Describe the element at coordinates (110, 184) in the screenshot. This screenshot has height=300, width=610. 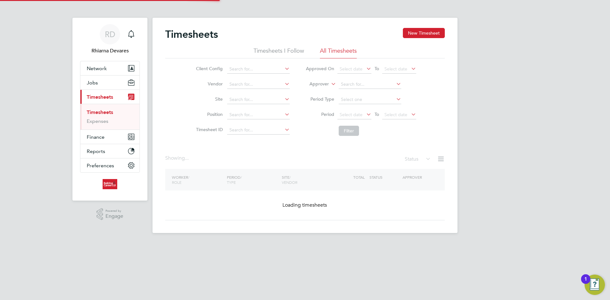
I see `img: buildingcareersuk-logo-retina.png` at that location.